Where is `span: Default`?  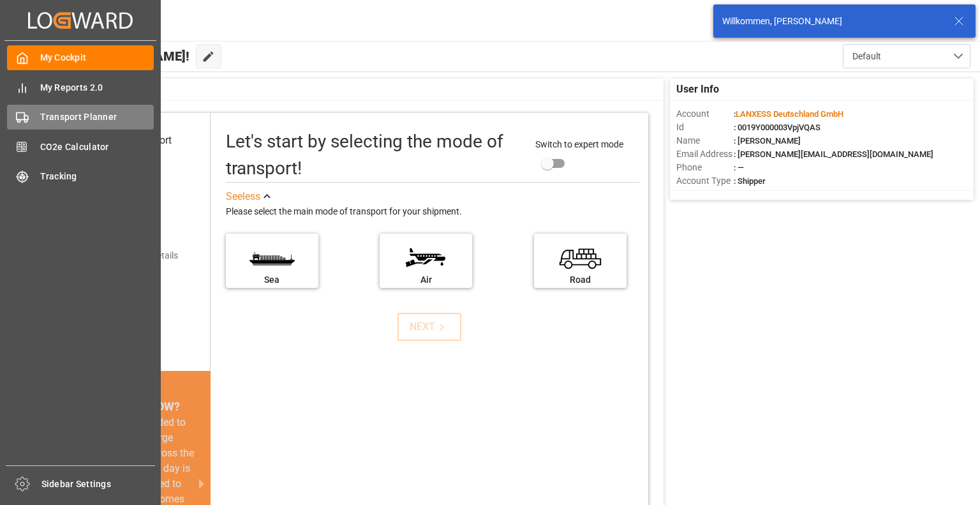
span: Default is located at coordinates (866, 56).